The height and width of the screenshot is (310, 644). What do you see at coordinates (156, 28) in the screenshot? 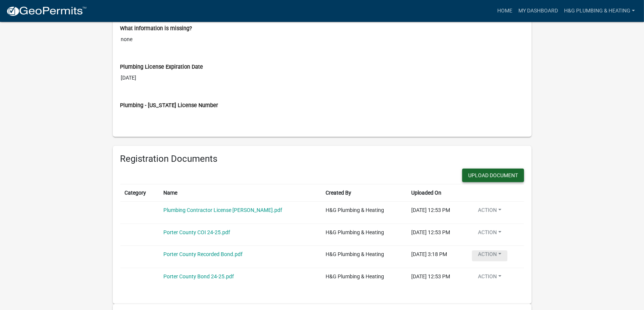
I see `label: What information is missing?` at bounding box center [156, 28].